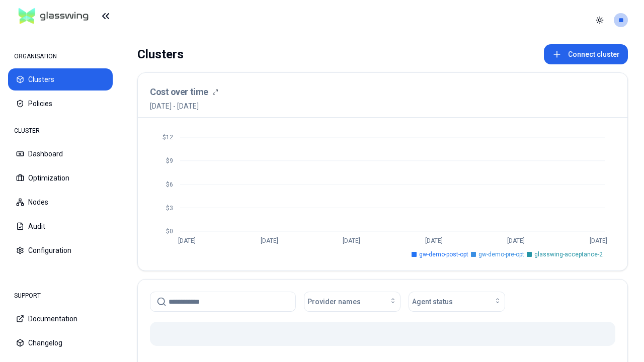 The image size is (644, 362). Describe the element at coordinates (61, 226) in the screenshot. I see `button: Audit` at that location.